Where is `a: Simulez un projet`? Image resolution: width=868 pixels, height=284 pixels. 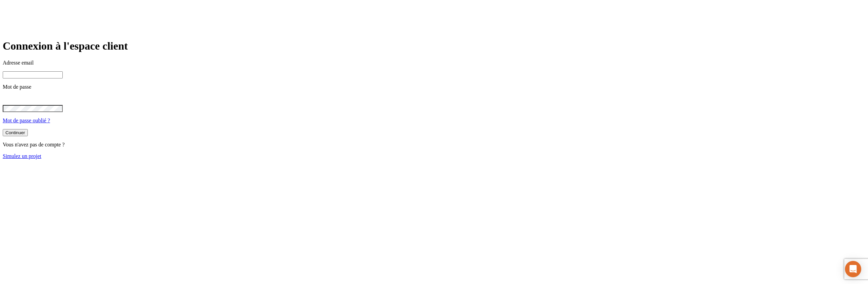 a: Simulez un projet is located at coordinates (22, 156).